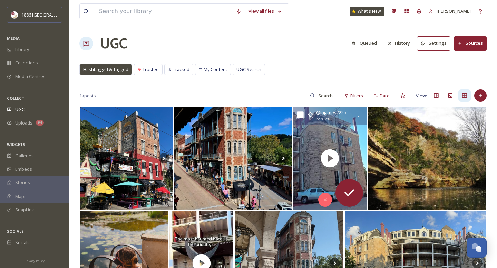 This screenshot has height=268, width=497. I want to click on input: Search, so click(326, 96).